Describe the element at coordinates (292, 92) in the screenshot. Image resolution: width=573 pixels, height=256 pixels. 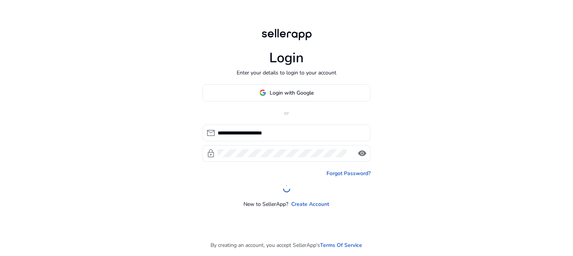
I see `span: Login with Google` at that location.